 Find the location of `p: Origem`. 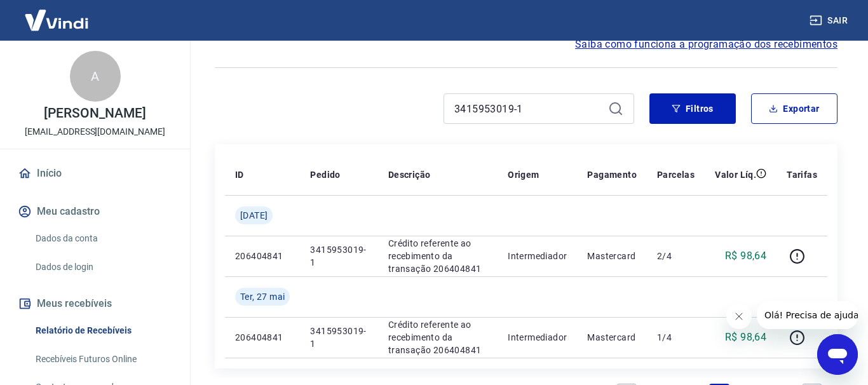

p: Origem is located at coordinates (523, 174).